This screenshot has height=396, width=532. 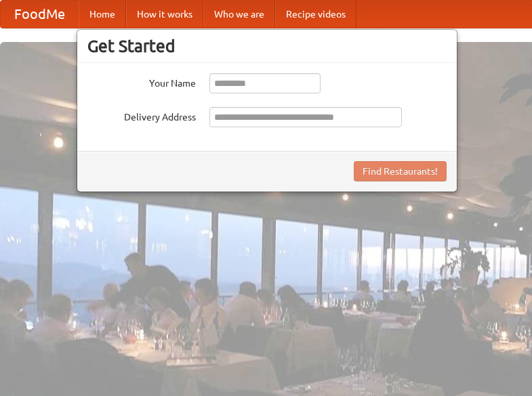 What do you see at coordinates (400, 171) in the screenshot?
I see `button: Find Restaurants!` at bounding box center [400, 171].